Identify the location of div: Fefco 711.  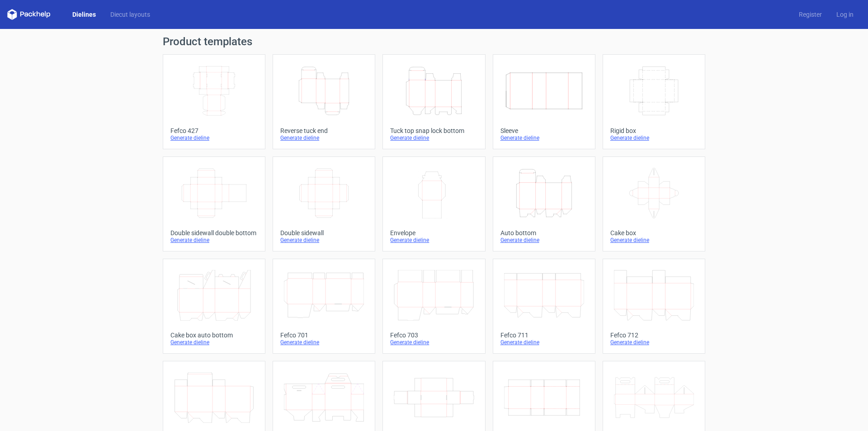
(544, 335).